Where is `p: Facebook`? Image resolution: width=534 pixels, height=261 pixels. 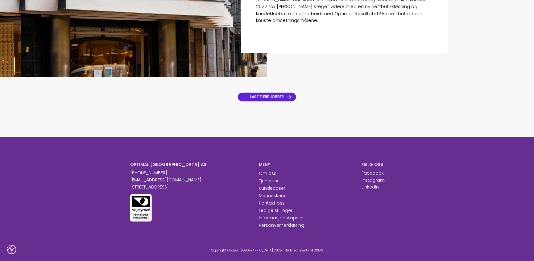 p: Facebook is located at coordinates (373, 173).